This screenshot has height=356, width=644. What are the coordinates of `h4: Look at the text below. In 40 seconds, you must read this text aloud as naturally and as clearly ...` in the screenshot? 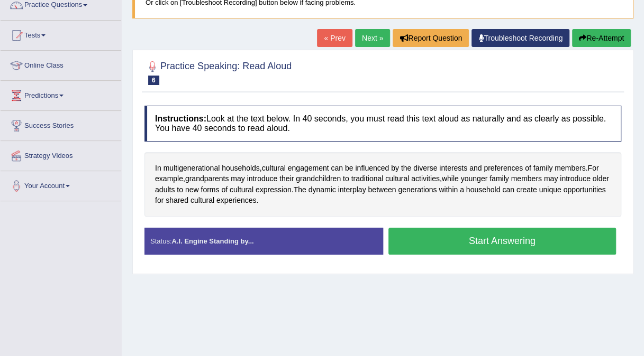 It's located at (382, 123).